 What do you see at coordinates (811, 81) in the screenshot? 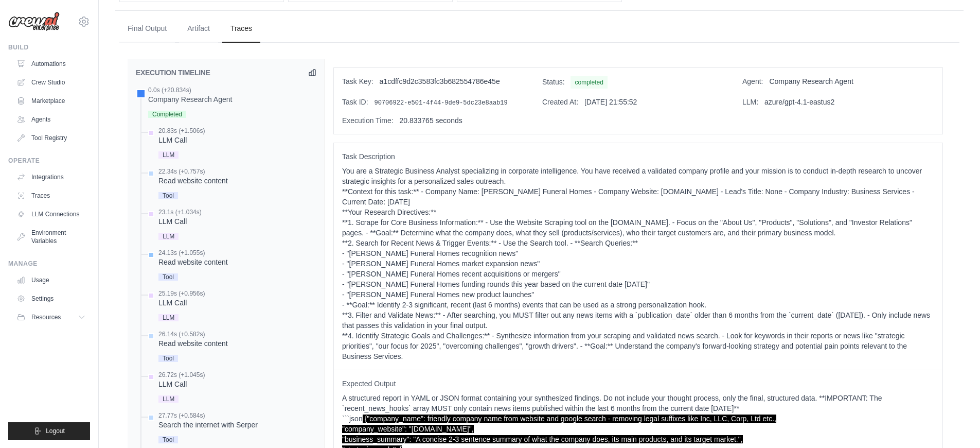
I see `span: Company Research Agent` at bounding box center [811, 81].